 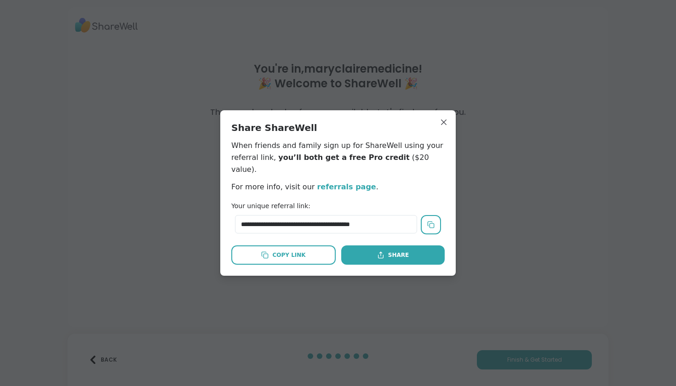 What do you see at coordinates (346, 187) in the screenshot?
I see `a: referrals page` at bounding box center [346, 187].